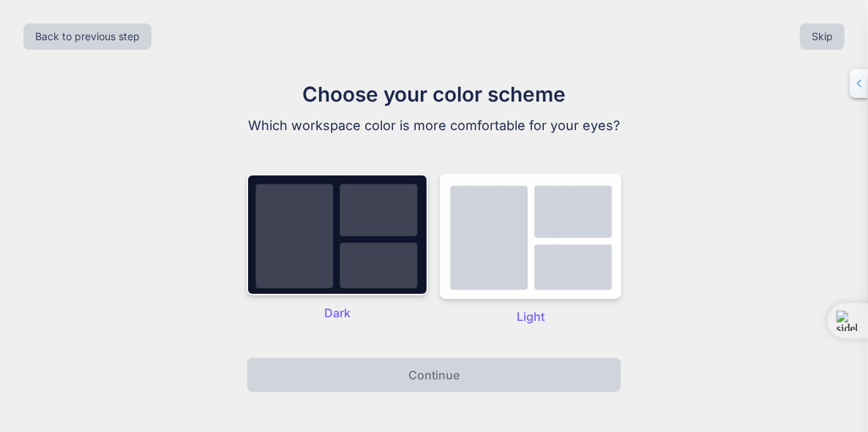  What do you see at coordinates (337, 313) in the screenshot?
I see `p: Dark` at bounding box center [337, 313].